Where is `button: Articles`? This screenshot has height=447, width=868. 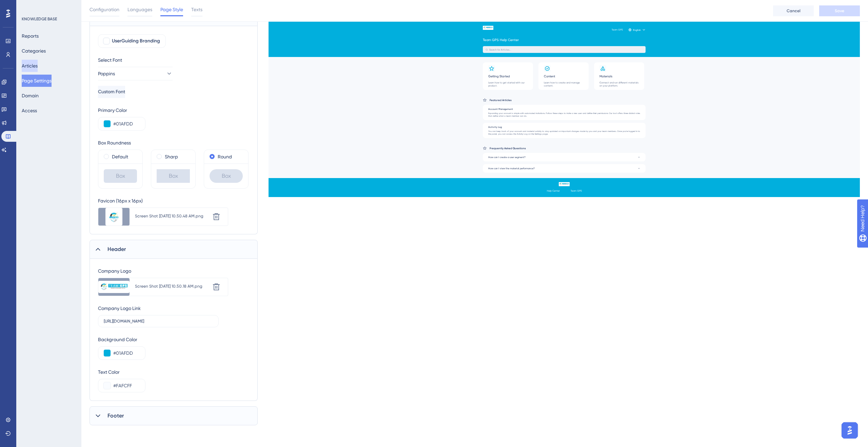
button: Articles is located at coordinates (29, 66).